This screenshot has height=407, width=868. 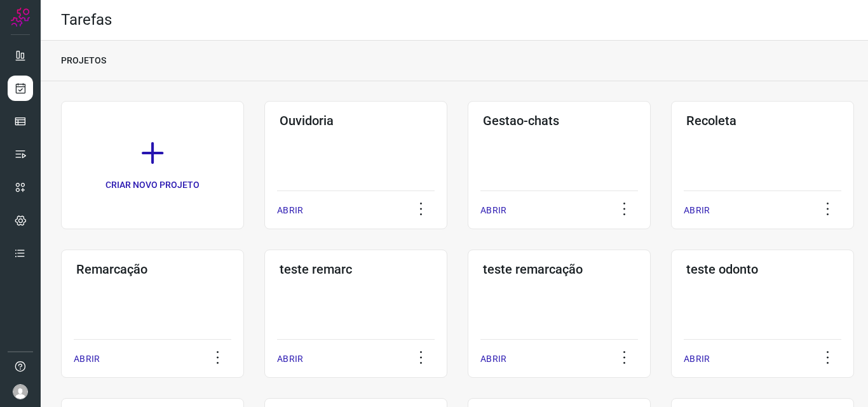 What do you see at coordinates (559, 121) in the screenshot?
I see `h3: Gestao-chats` at bounding box center [559, 121].